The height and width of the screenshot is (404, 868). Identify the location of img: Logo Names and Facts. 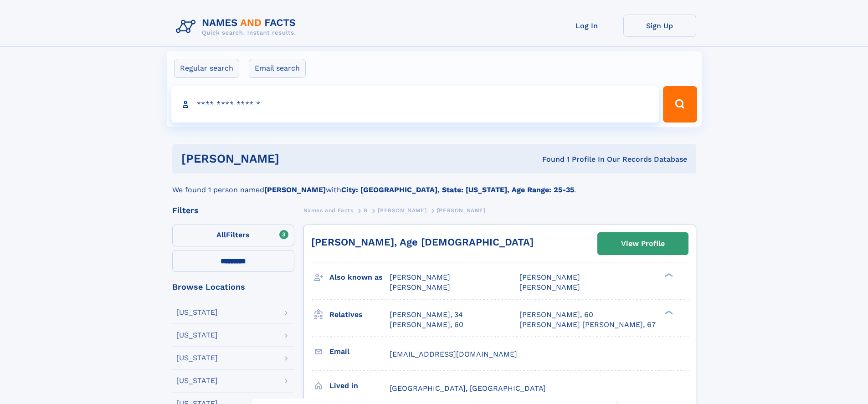
(238, 27).